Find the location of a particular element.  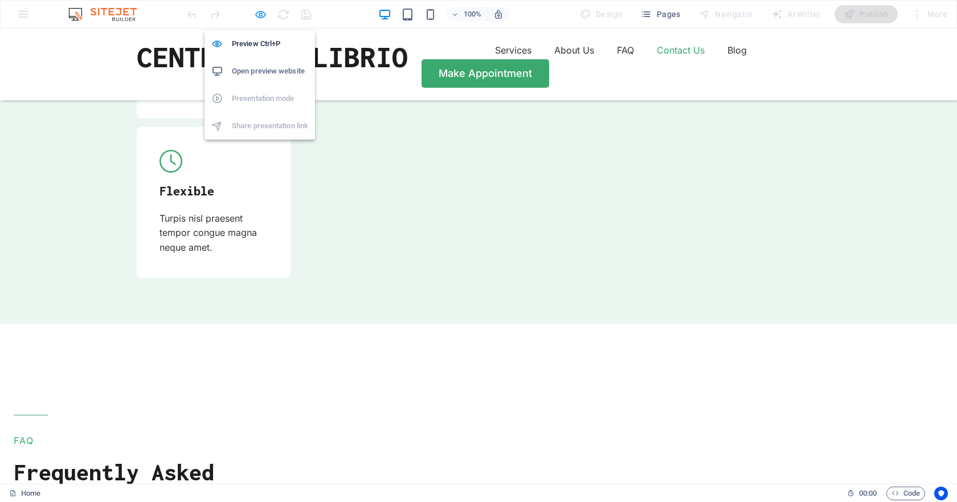

h1: CENTRO EQUILIBRIO is located at coordinates (272, 28).